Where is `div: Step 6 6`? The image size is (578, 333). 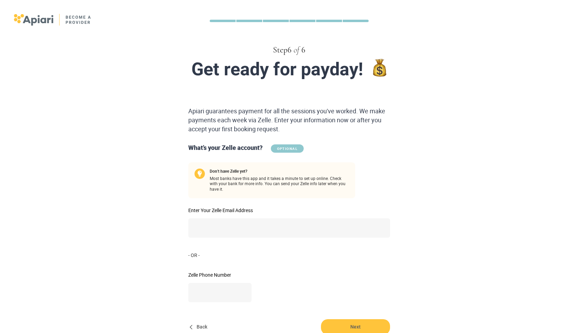
div: Step 6 6 is located at coordinates (289, 50).